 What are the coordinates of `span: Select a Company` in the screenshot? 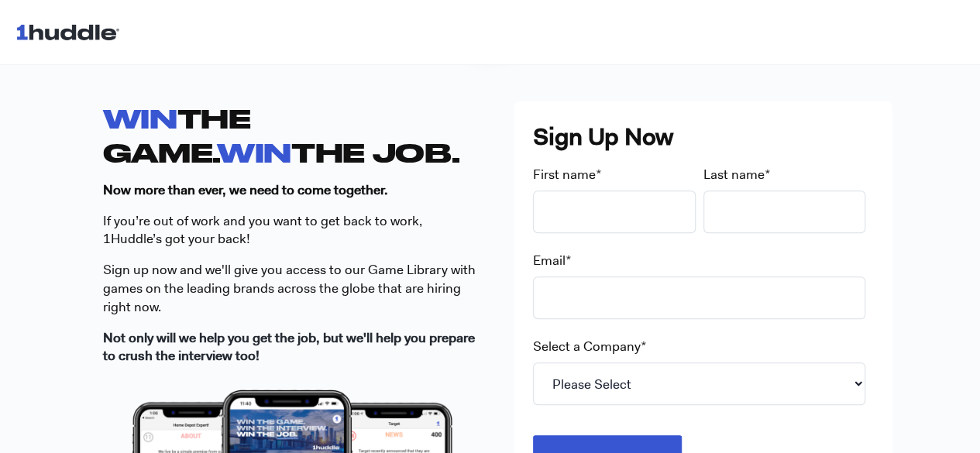 It's located at (586, 346).